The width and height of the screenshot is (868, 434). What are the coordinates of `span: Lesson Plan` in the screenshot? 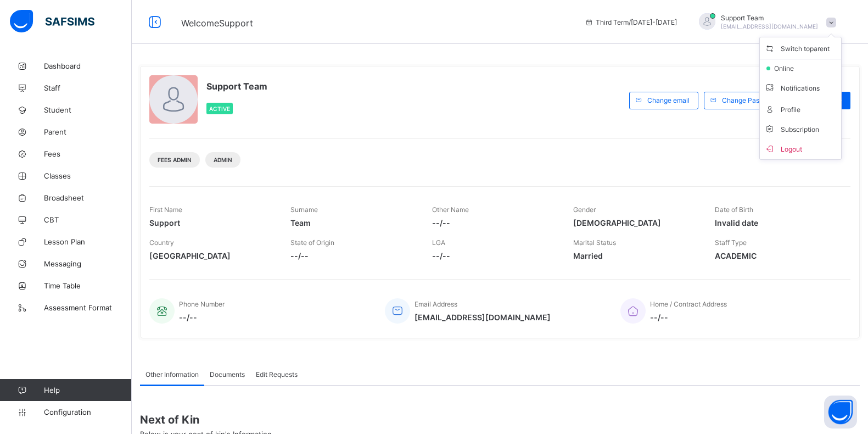 It's located at (88, 241).